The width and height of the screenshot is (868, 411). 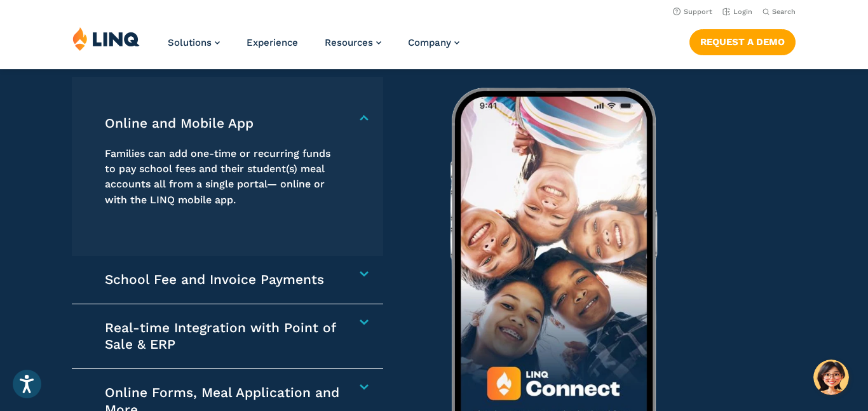 I want to click on span: Resources, so click(x=349, y=42).